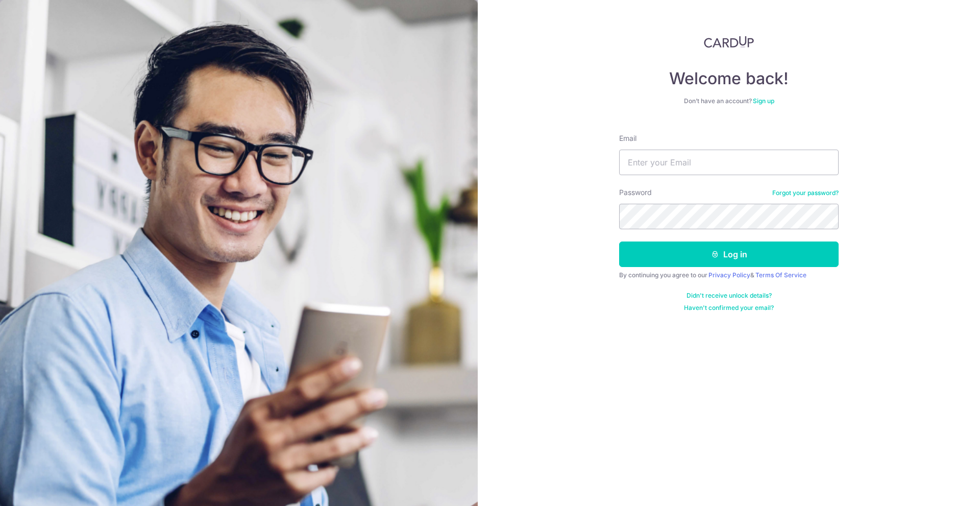 The image size is (980, 506). What do you see at coordinates (729, 254) in the screenshot?
I see `button: Log in` at bounding box center [729, 254].